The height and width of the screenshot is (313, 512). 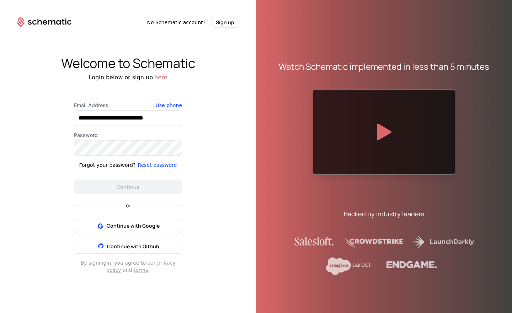 What do you see at coordinates (176, 22) in the screenshot?
I see `span: No Schematic account?` at bounding box center [176, 22].